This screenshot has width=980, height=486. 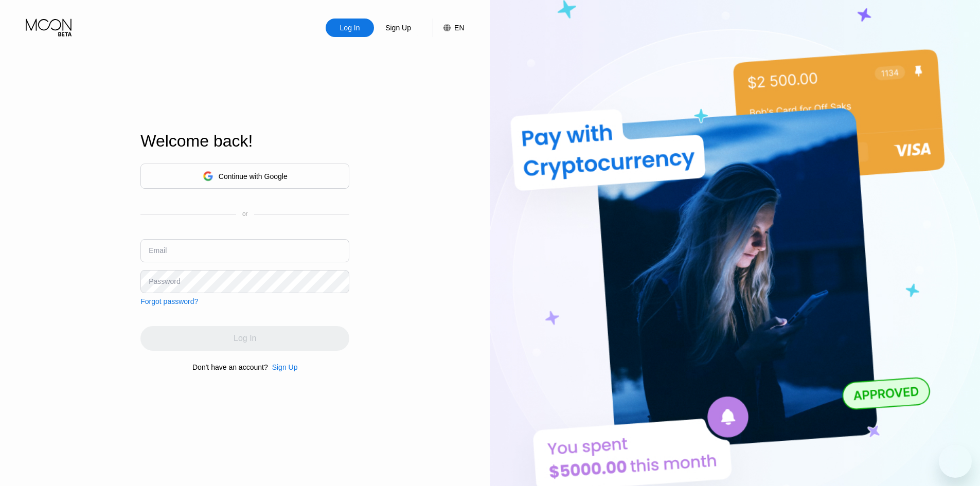 I want to click on div: Password, so click(x=164, y=281).